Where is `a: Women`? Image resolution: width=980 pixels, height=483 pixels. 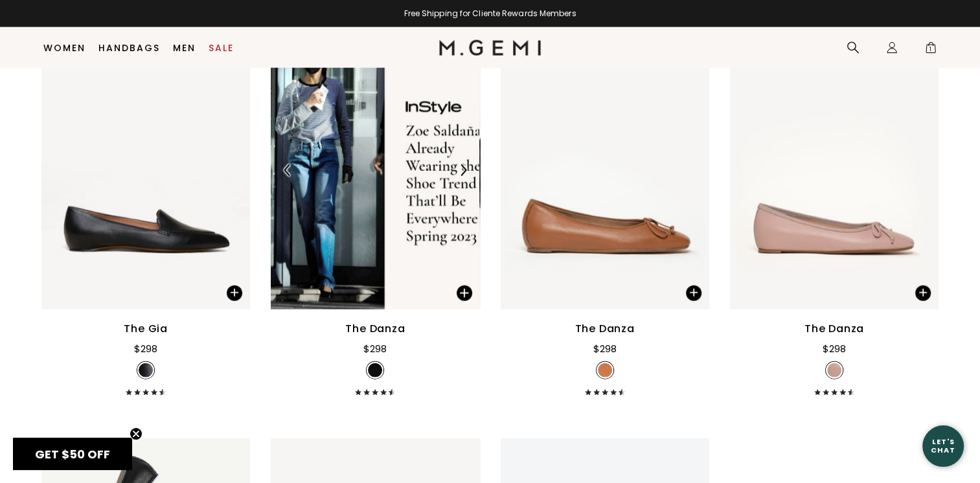 a: Women is located at coordinates (64, 48).